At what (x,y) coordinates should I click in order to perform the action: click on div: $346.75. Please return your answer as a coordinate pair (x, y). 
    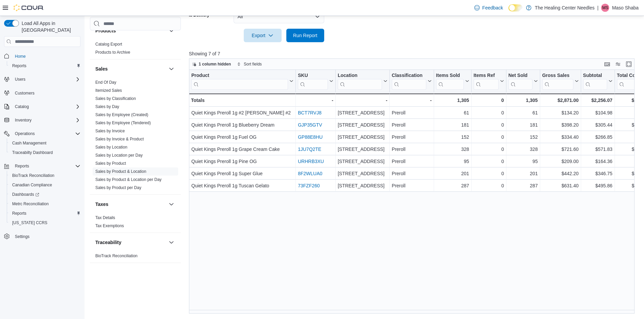
    Looking at the image, I should click on (597, 173).